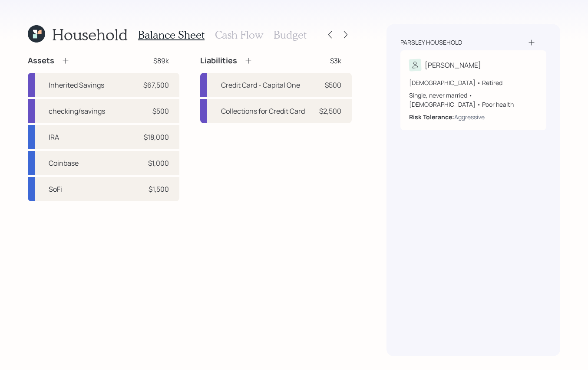 The width and height of the screenshot is (588, 370). I want to click on div: Credit Card - Capital One, so click(261, 85).